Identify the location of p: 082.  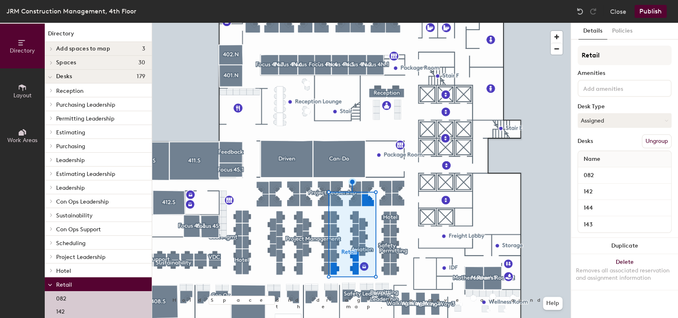
(61, 297).